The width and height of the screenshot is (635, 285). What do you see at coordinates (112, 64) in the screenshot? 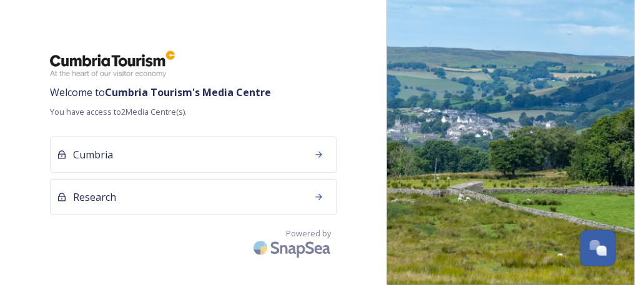
I see `img: ct_logo.png` at bounding box center [112, 64].